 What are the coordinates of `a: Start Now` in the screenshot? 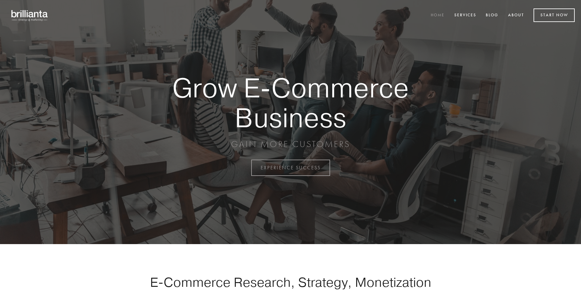 It's located at (554, 15).